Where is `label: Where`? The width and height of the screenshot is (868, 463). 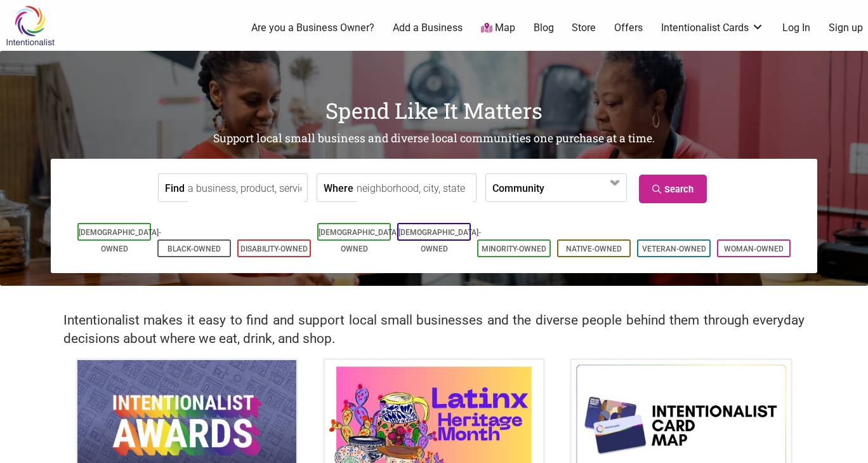
label: Where is located at coordinates (338, 187).